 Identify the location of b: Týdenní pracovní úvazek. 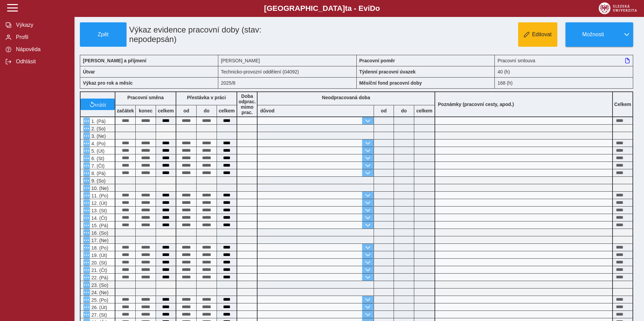
(388, 72).